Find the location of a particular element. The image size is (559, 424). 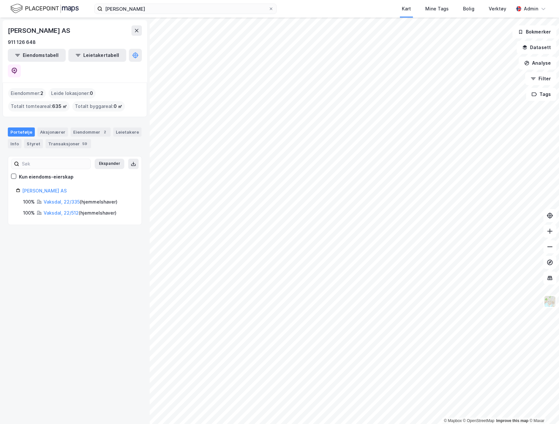

div: Eiendommer is located at coordinates (90, 132).